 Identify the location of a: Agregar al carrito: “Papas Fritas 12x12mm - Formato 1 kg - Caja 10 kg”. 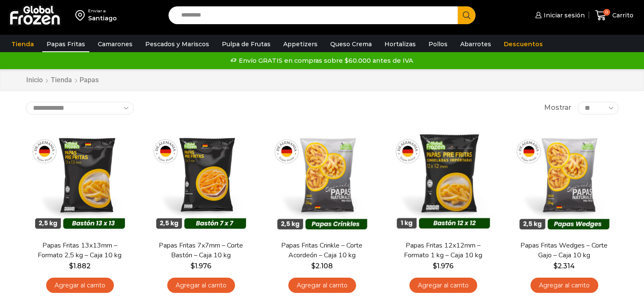
(443, 285).